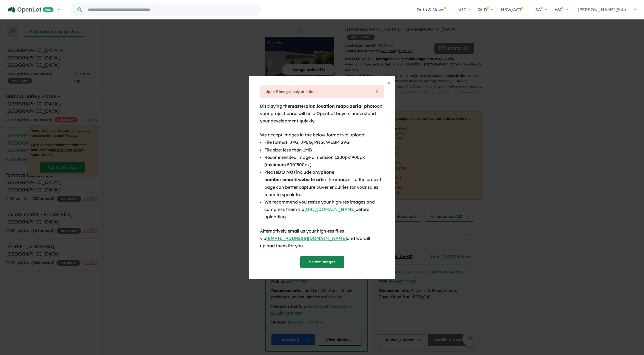 The width and height of the screenshot is (644, 355). Describe the element at coordinates (322, 92) in the screenshot. I see `div: Up to 5 images only at a time` at that location.